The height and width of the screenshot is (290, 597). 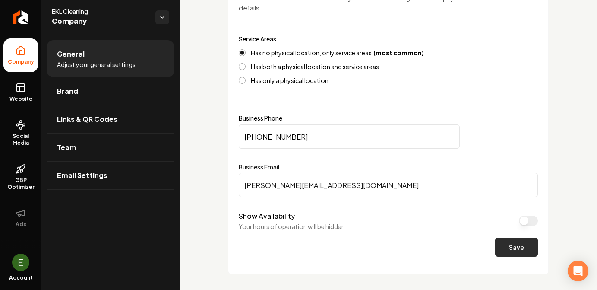 I want to click on a: GBP Optimizer, so click(x=21, y=177).